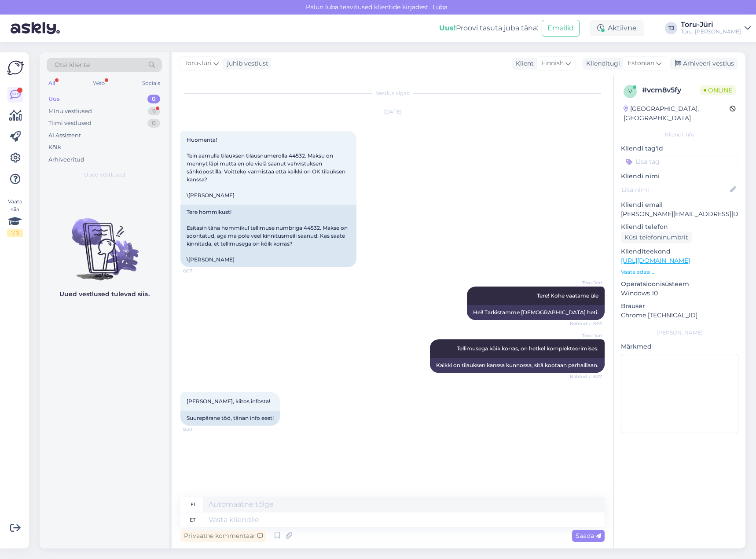  I want to click on p: Vaata edasi ..., so click(680, 272).